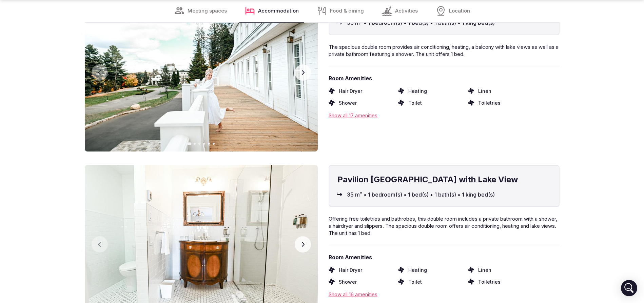 The image size is (644, 303). I want to click on div: Show all 17 amenities, so click(444, 115).